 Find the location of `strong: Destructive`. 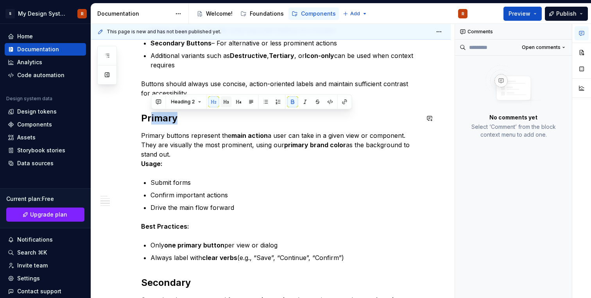

strong: Destructive is located at coordinates (248, 56).